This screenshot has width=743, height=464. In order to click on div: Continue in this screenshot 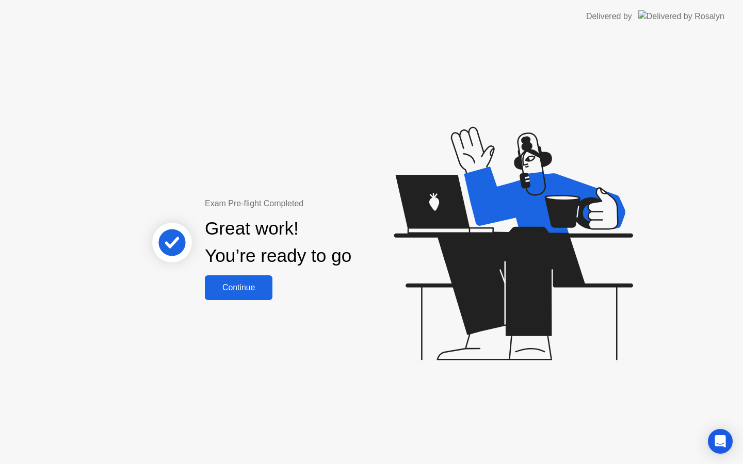, I will do `click(238, 288)`.